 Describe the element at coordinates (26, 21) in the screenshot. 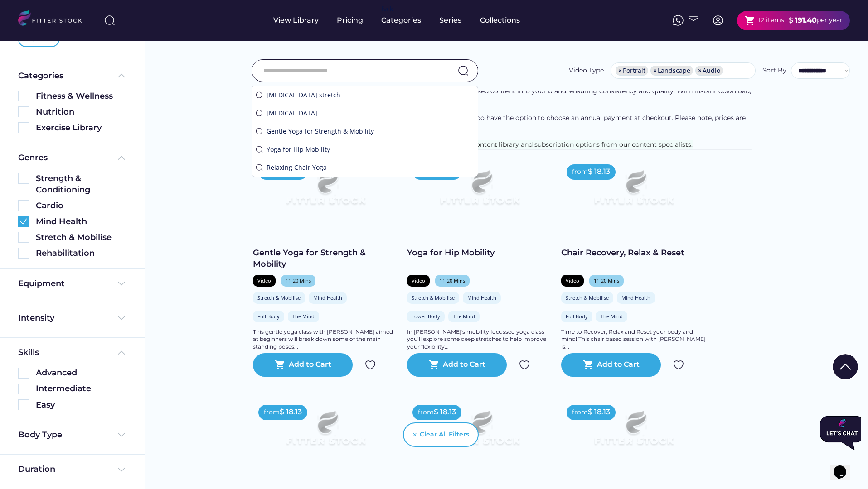

I see `img: Chat attention grabber` at that location.